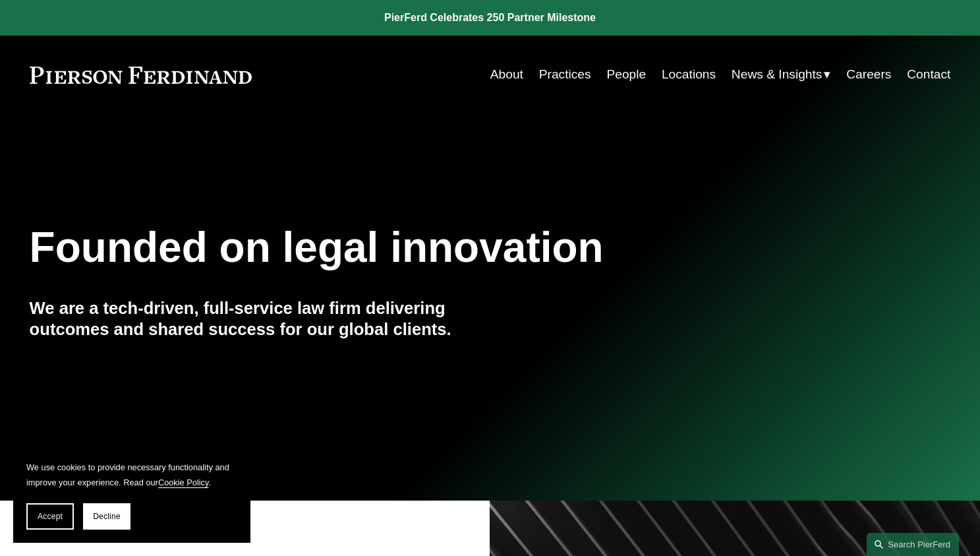  Describe the element at coordinates (626, 74) in the screenshot. I see `a: People` at that location.